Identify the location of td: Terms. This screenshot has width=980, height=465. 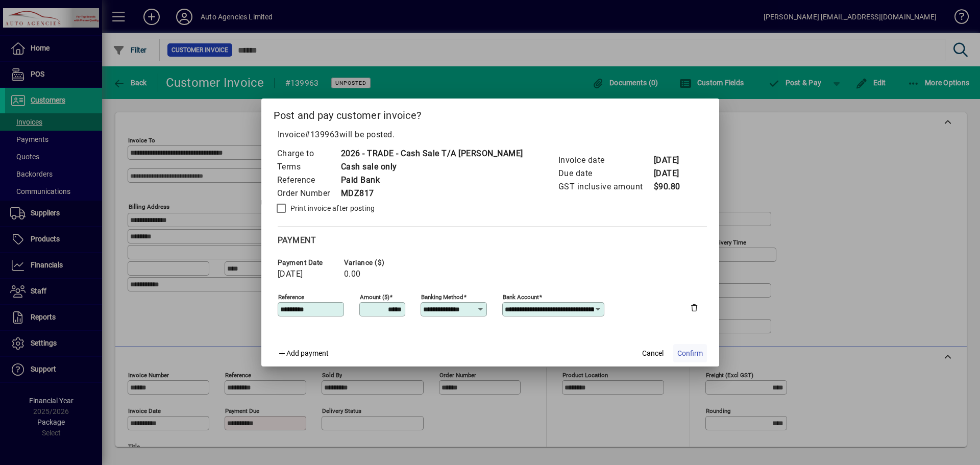
(308, 167).